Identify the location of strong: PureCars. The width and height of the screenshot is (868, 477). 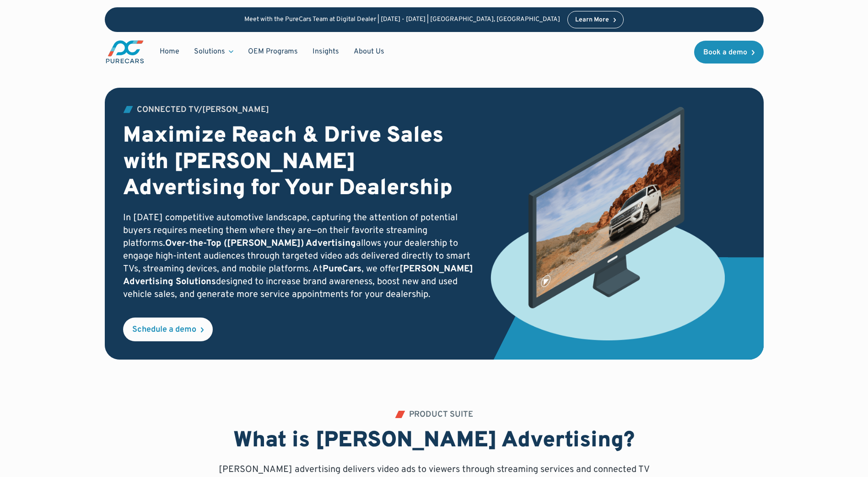
(342, 269).